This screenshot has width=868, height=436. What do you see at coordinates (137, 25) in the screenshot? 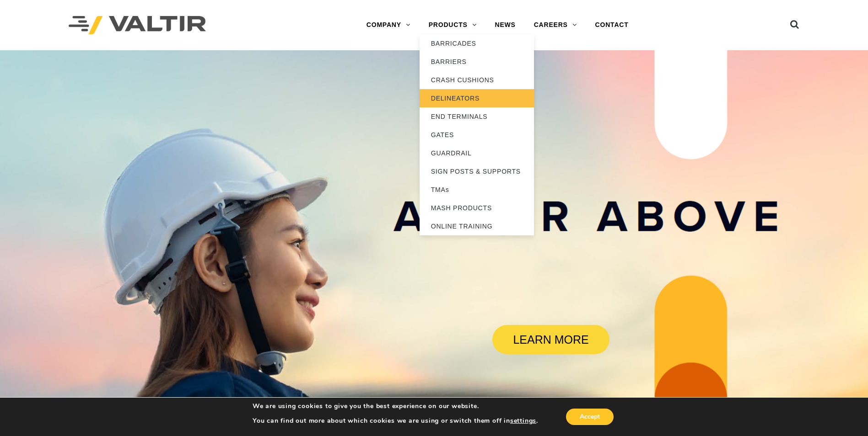
I see `img: Valtir` at bounding box center [137, 25].